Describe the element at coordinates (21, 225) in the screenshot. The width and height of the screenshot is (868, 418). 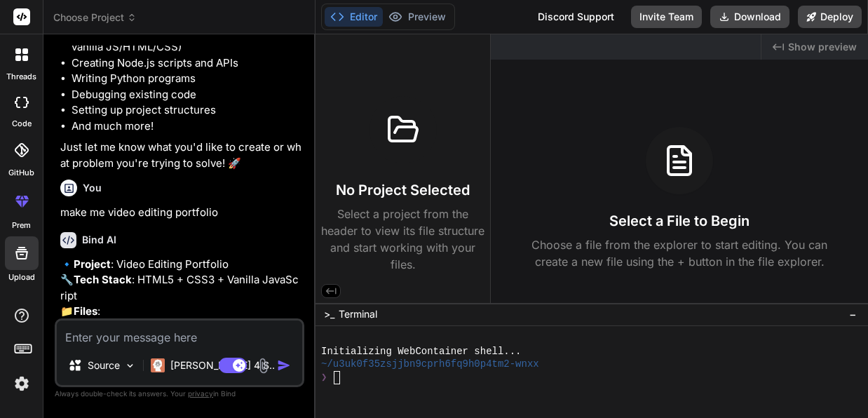
I see `label: prem` at that location.